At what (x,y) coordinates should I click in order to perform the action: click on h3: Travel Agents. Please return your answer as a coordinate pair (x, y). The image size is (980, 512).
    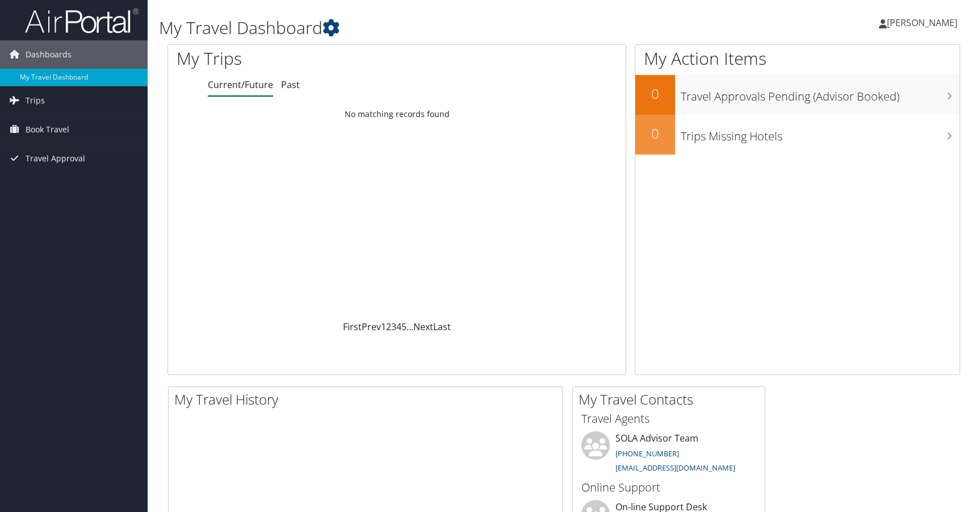
    Looking at the image, I should click on (669, 419).